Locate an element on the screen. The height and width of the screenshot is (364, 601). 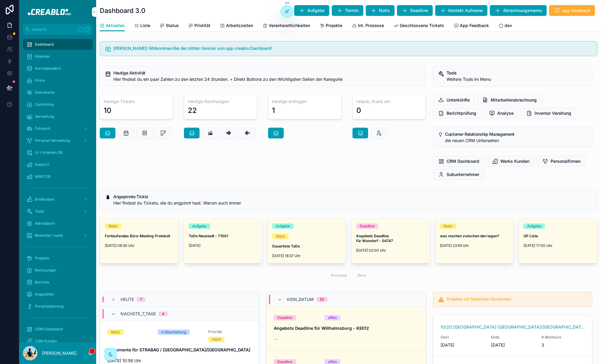
span: Personal Verwaltung is located at coordinates (52, 141).